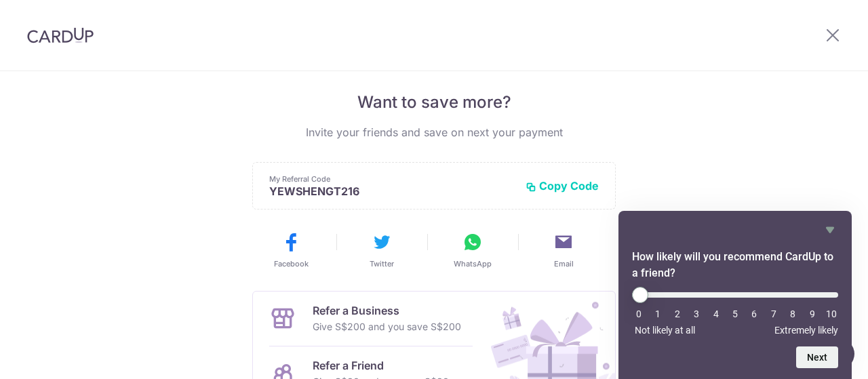 This screenshot has width=868, height=379. I want to click on li: 9, so click(812, 314).